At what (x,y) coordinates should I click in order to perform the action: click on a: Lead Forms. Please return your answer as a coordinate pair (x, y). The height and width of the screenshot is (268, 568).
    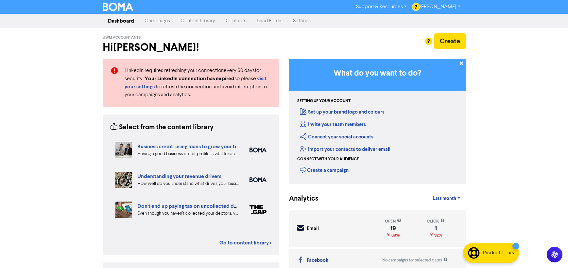
    Looking at the image, I should click on (269, 21).